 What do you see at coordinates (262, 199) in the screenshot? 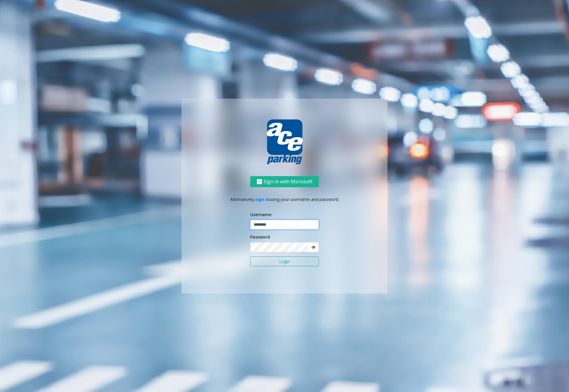
I see `a: sign in` at bounding box center [262, 199].